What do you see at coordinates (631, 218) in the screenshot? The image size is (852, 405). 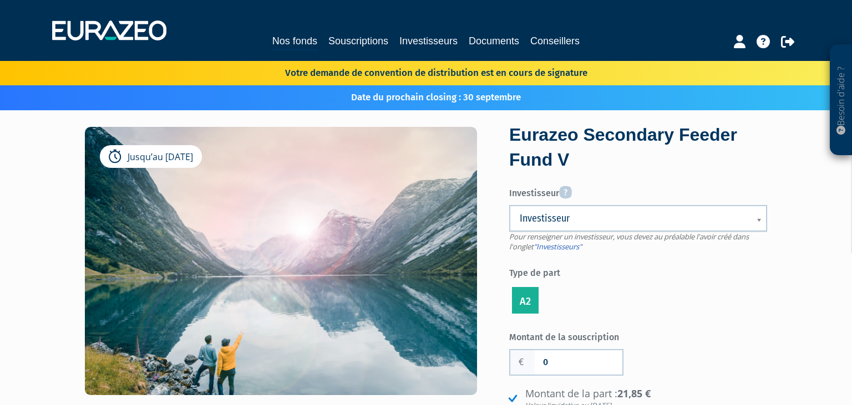 I see `span: Investisseur` at bounding box center [631, 218].